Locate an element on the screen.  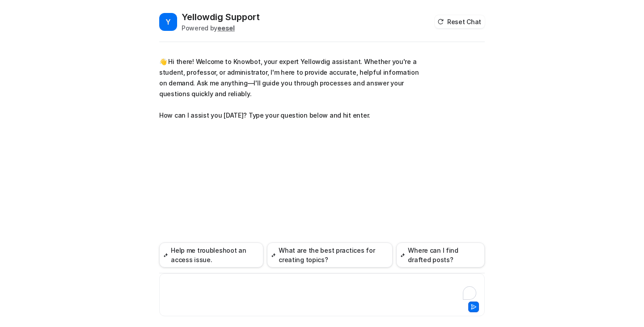
button: Where can I find drafted posts? is located at coordinates (440, 255).